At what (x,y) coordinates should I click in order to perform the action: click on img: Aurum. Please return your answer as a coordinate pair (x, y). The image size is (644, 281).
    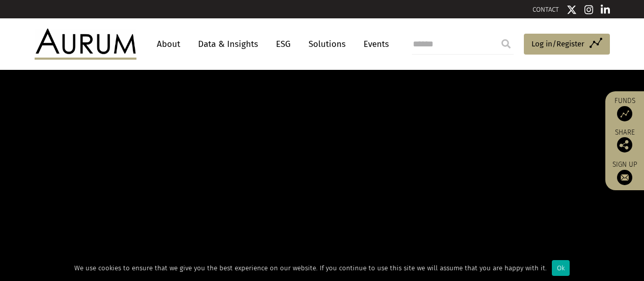
    Looking at the image, I should click on (85, 44).